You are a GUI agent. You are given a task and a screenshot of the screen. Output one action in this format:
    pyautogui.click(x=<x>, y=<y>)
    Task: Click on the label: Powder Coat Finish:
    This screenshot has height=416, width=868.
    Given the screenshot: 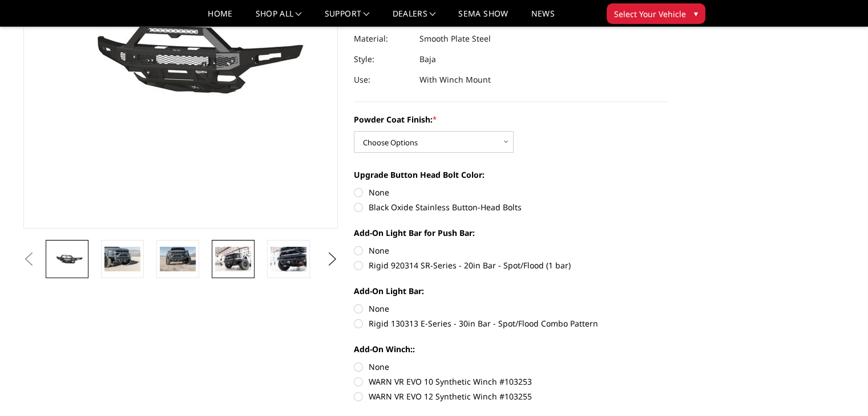 What is the action you would take?
    pyautogui.click(x=511, y=119)
    